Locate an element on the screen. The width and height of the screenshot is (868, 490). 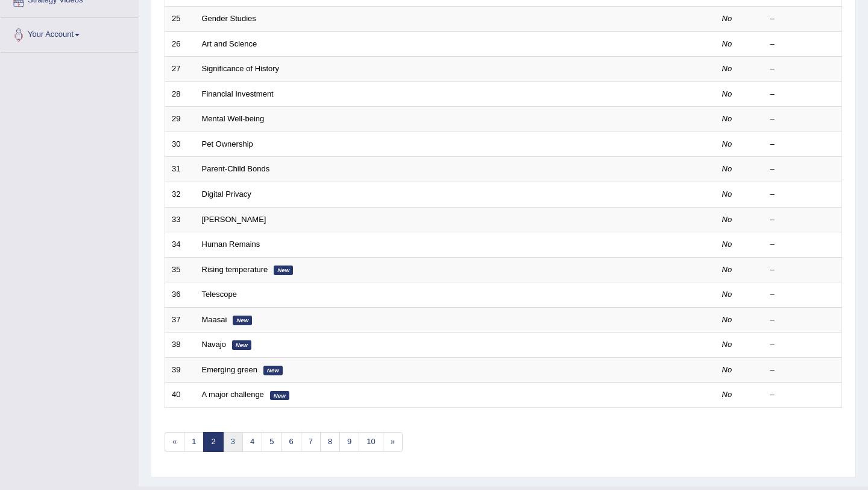
a: Mental Well-being is located at coordinates (233, 118).